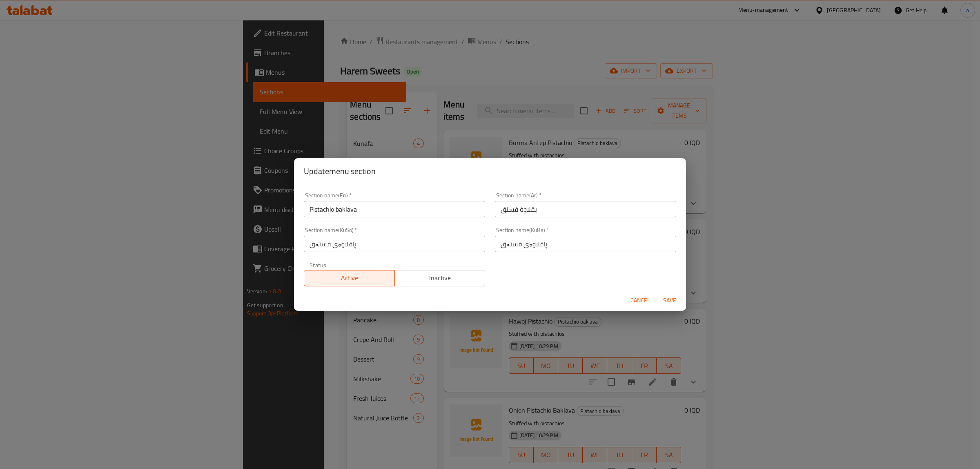 Image resolution: width=980 pixels, height=469 pixels. Describe the element at coordinates (350, 278) in the screenshot. I see `span: Active` at that location.